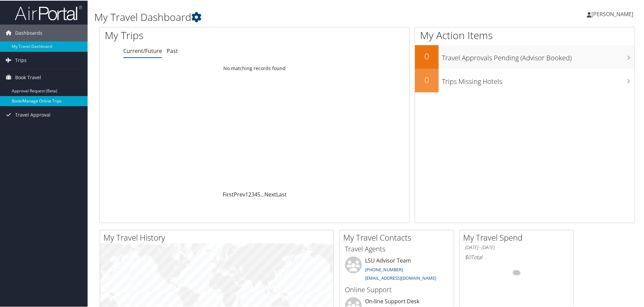  What do you see at coordinates (397, 249) in the screenshot?
I see `h3: Travel Agents` at bounding box center [397, 249].